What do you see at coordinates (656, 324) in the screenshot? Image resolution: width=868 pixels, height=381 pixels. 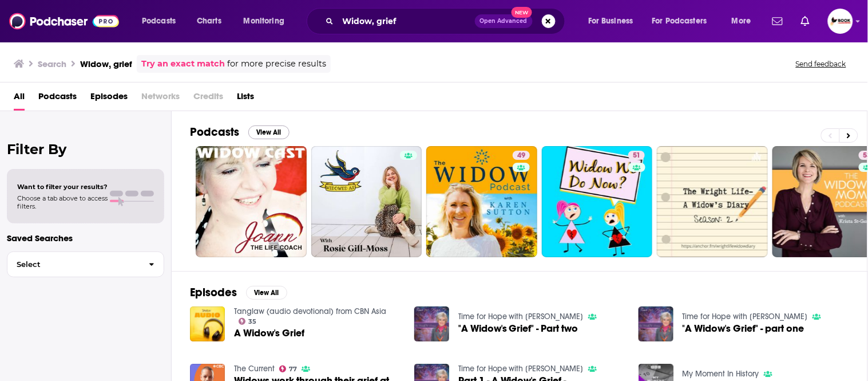 I see `img: "A Widow's Grief" - part one` at bounding box center [656, 324].